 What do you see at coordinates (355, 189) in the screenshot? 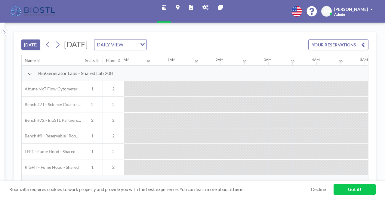
I see `a: Got it!` at bounding box center [355, 189].